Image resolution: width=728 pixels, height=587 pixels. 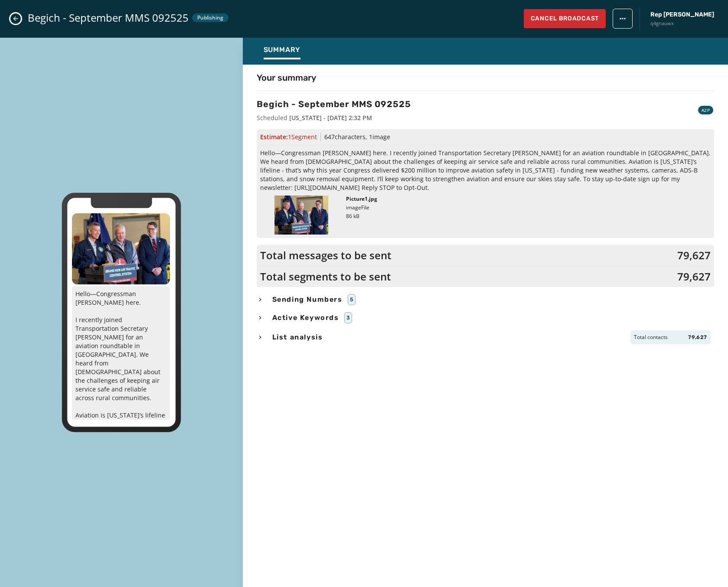 What do you see at coordinates (348, 317) in the screenshot?
I see `div: 3` at bounding box center [348, 317].